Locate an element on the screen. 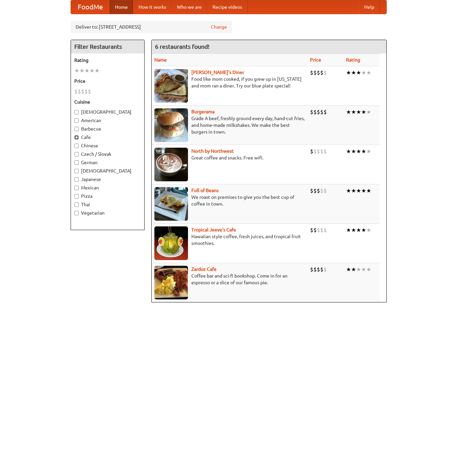 This screenshot has width=457, height=476. input: Japanese is located at coordinates (76, 179).